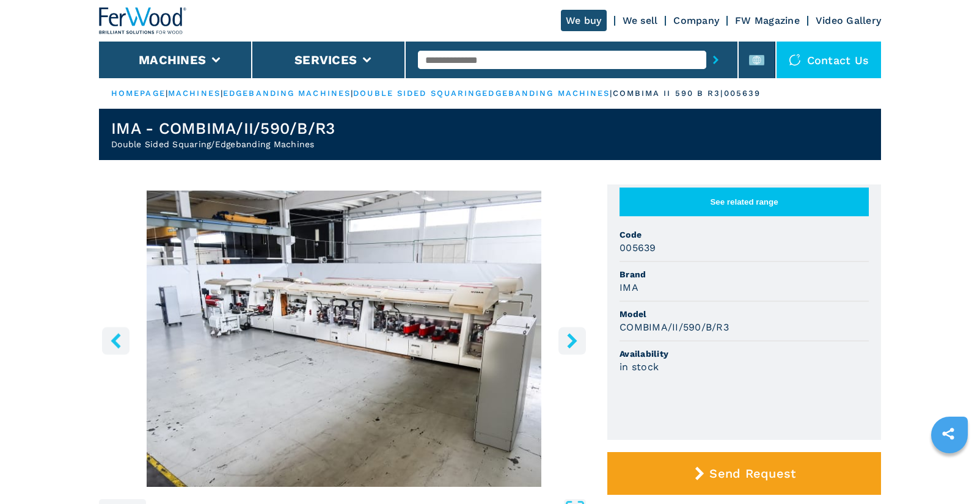 This screenshot has height=504, width=980. I want to click on img: Contact us, so click(795, 60).